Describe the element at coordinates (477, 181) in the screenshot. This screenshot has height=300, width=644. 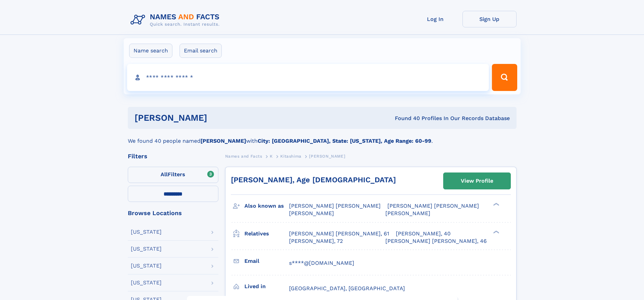
I see `a: View Profile` at that location.